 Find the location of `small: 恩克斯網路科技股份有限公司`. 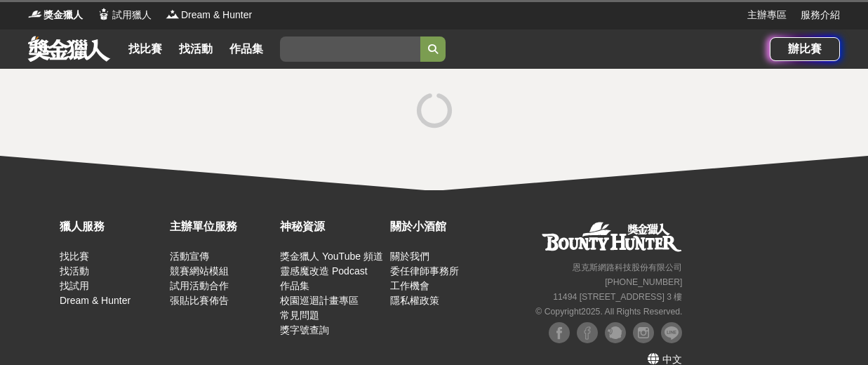

small: 恩克斯網路科技股份有限公司 is located at coordinates (627, 267).